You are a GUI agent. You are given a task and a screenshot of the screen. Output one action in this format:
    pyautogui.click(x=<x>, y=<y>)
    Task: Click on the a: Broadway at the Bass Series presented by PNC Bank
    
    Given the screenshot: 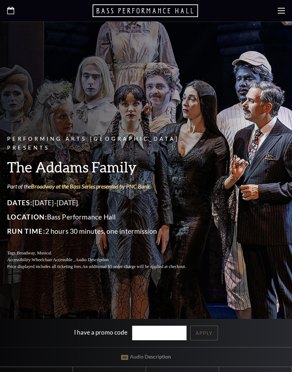 What is the action you would take?
    pyautogui.click(x=91, y=186)
    